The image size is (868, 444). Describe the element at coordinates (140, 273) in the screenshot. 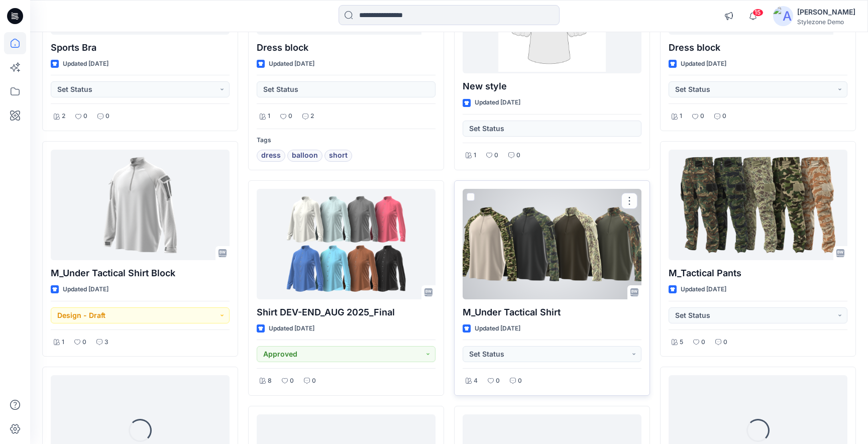

I see `p: M_Under Tactical Shirt Block` at that location.